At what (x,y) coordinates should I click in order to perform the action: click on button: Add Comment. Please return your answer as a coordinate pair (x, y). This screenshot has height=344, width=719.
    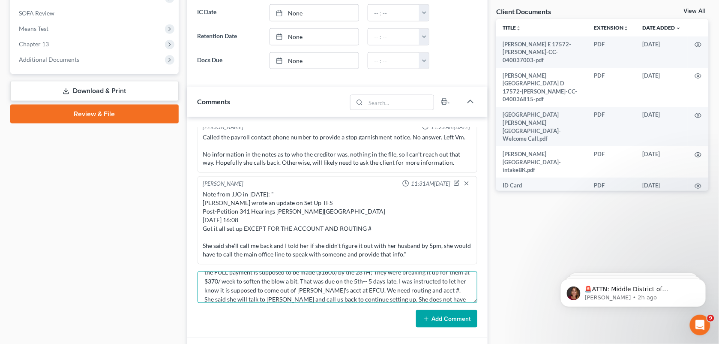
    Looking at the image, I should click on (447, 319).